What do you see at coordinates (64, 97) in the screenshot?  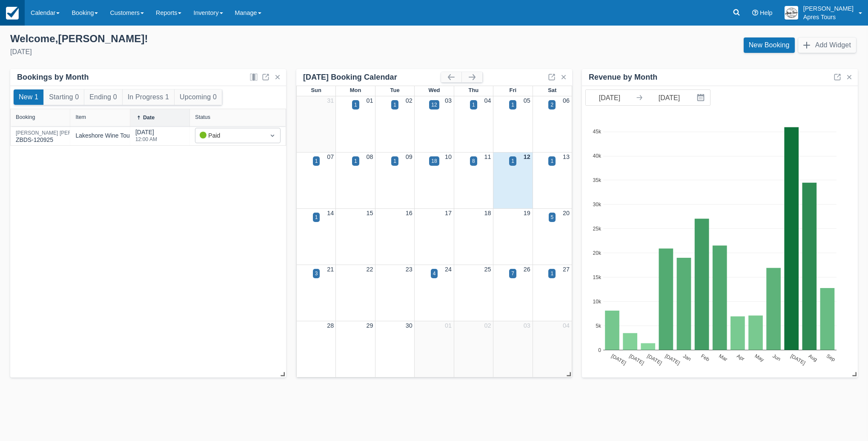 I see `button: Starting 0` at bounding box center [64, 97].